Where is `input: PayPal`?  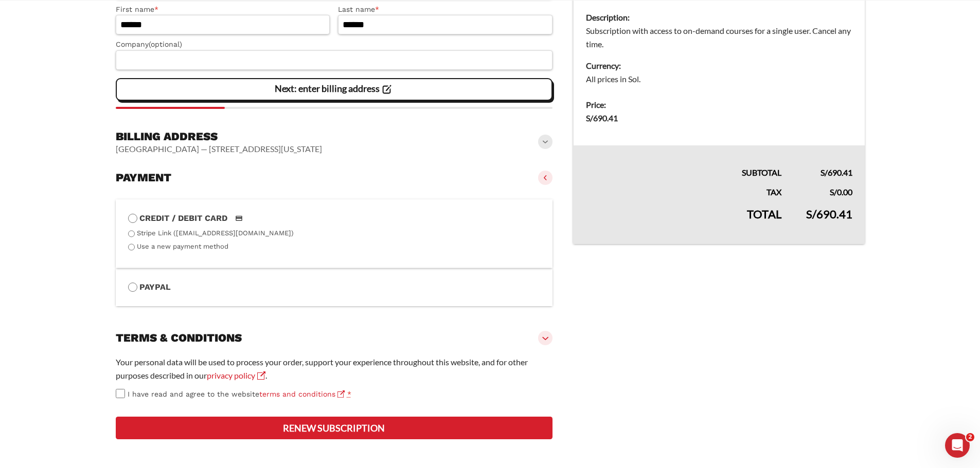
input: PayPal is located at coordinates (132, 288).